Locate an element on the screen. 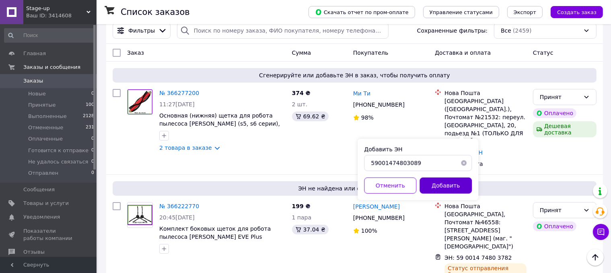 Image resolution: width=611 pixels, height=273 pixels. span: Оплаченные is located at coordinates (45, 139).